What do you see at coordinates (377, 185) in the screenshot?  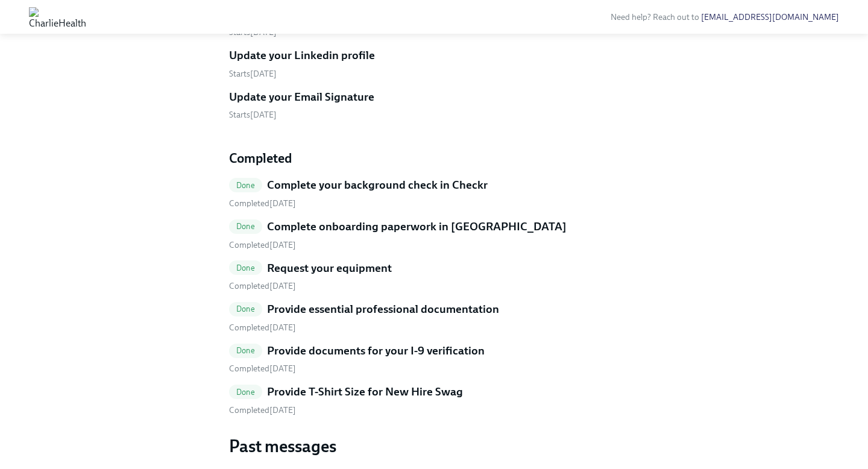 I see `h5: Complete your background check in Checkr` at bounding box center [377, 185].